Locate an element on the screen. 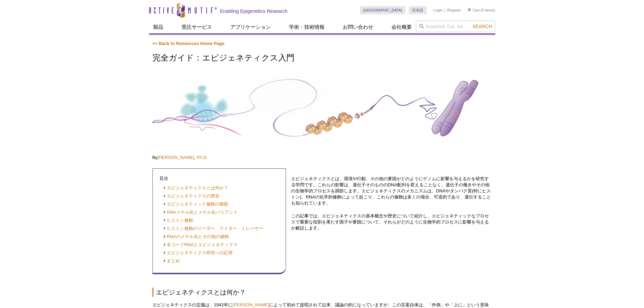 This screenshot has height=308, width=644. a: ヒストン修飾 is located at coordinates (178, 220).